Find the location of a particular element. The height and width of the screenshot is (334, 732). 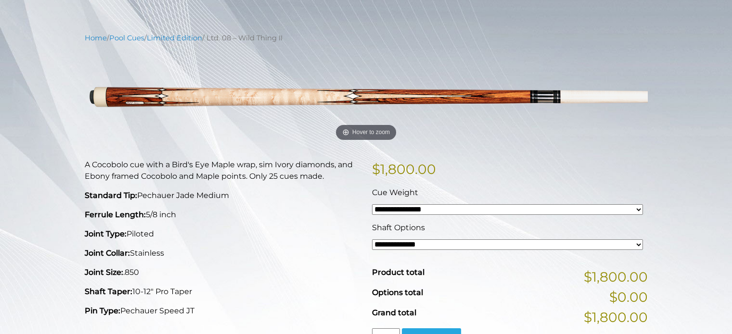

strong: Shaft Taper: is located at coordinates (108, 292).